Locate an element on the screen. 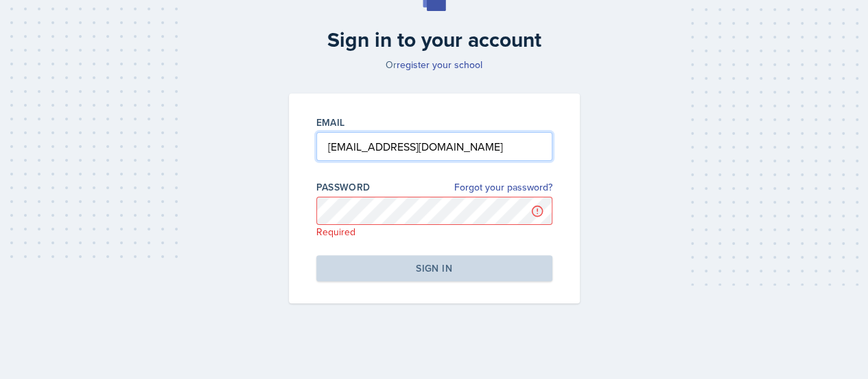 The image size is (868, 379). label: Email is located at coordinates (331, 122).